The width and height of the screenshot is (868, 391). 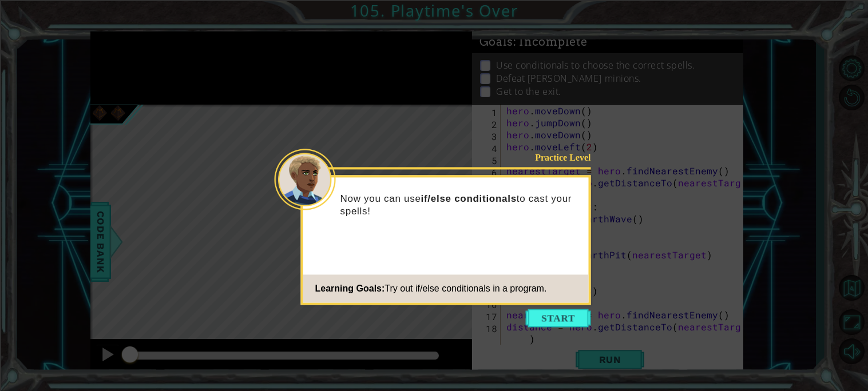 I want to click on div: Rename, so click(x=433, y=72).